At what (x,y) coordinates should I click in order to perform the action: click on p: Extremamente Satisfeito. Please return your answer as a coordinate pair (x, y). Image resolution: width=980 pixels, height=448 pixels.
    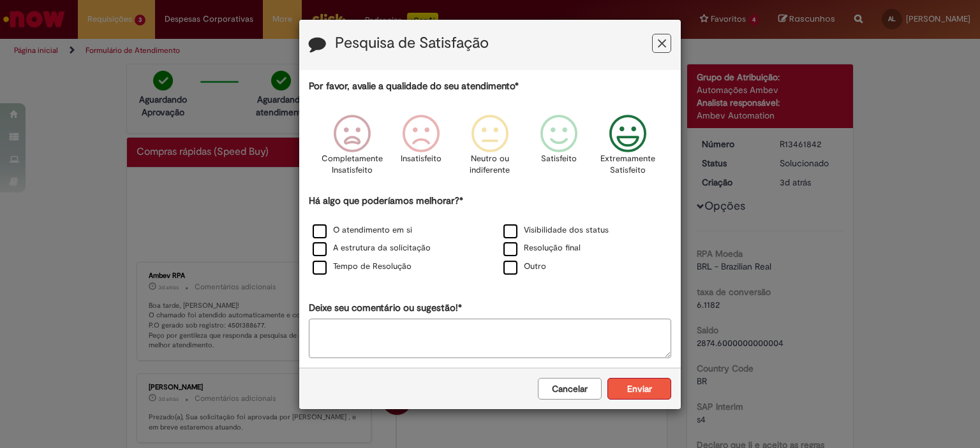
    Looking at the image, I should click on (627, 164).